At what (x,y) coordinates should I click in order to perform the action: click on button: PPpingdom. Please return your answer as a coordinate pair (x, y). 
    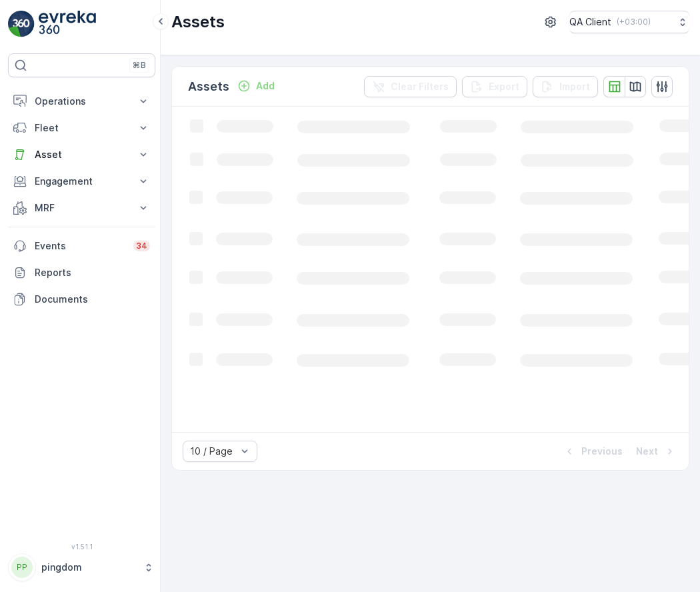
    Looking at the image, I should click on (82, 568).